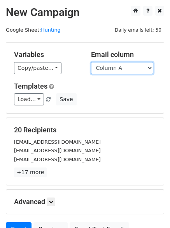 The image size is (170, 228). What do you see at coordinates (31, 86) in the screenshot?
I see `a: Templates` at bounding box center [31, 86].